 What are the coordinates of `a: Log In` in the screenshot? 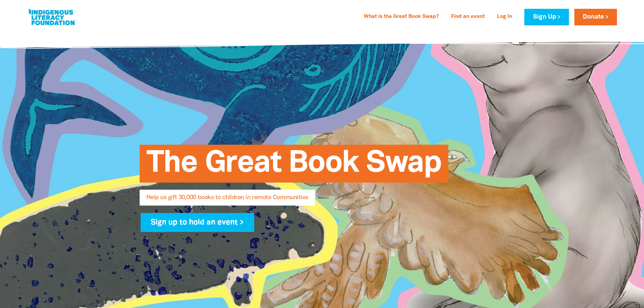 It's located at (504, 17).